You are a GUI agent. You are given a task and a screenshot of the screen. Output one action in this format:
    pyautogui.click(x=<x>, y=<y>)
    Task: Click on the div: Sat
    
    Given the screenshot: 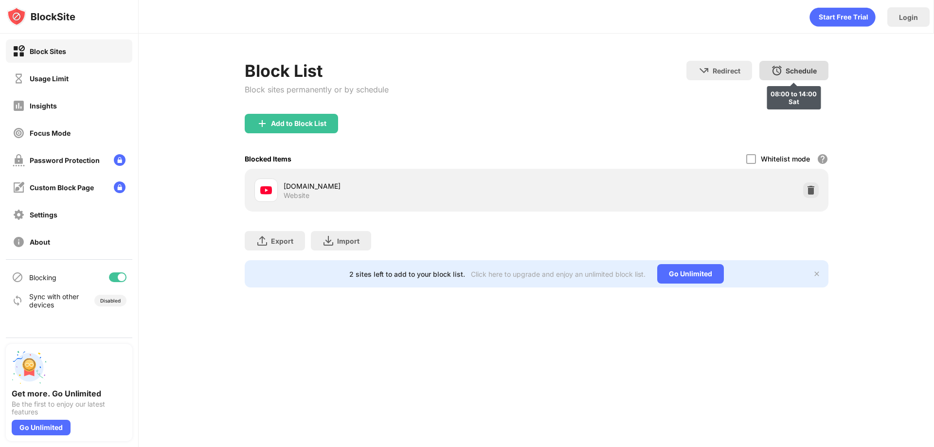 What is the action you would take?
    pyautogui.click(x=794, y=102)
    